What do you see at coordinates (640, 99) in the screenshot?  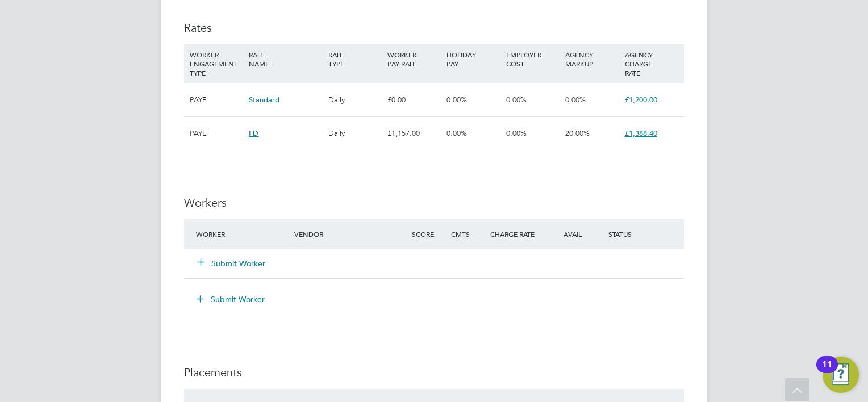 I see `span: £1,200.00` at bounding box center [640, 99].